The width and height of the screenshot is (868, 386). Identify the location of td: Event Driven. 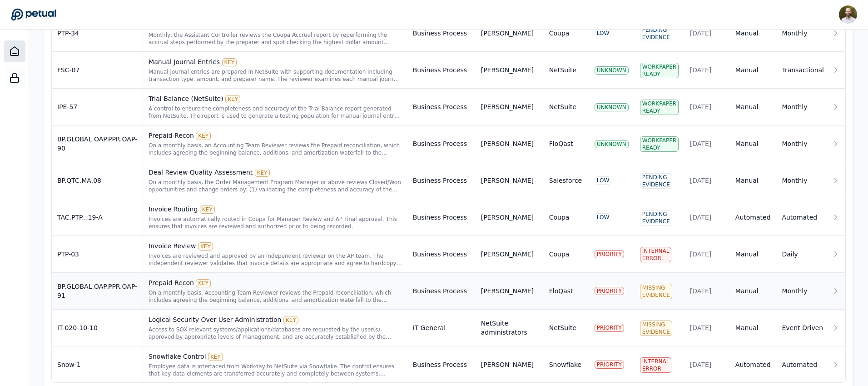
(803, 328).